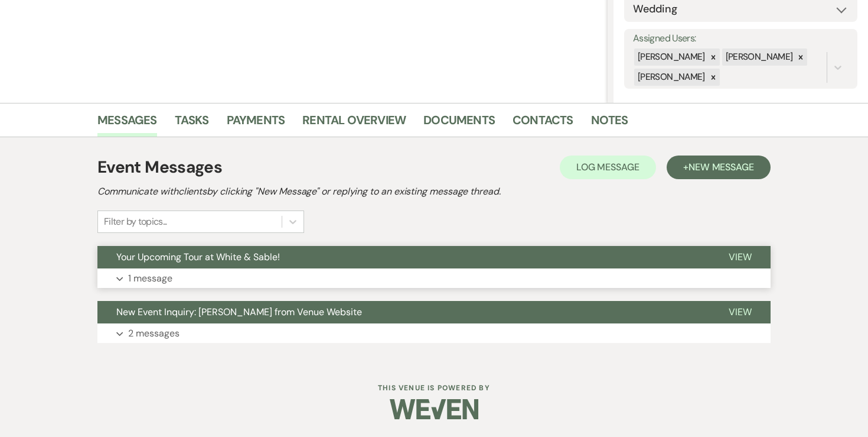  Describe the element at coordinates (719, 167) in the screenshot. I see `button: +New Message` at that location.